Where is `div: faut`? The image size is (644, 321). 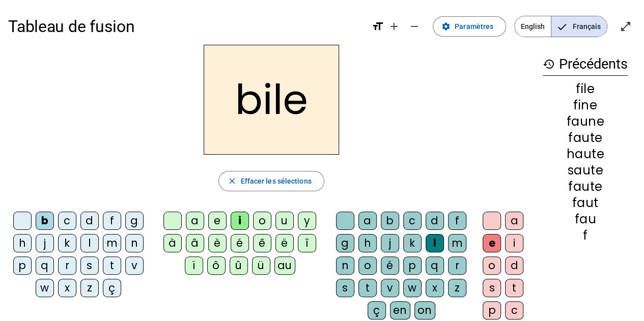
div: faut is located at coordinates (585, 203).